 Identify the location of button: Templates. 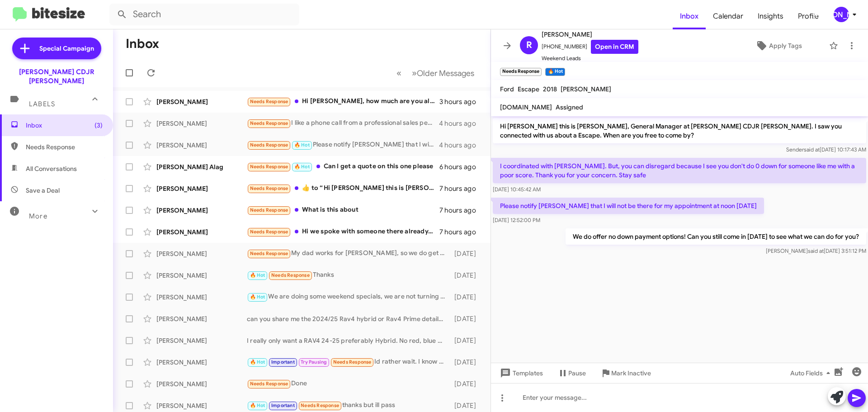
(520, 373).